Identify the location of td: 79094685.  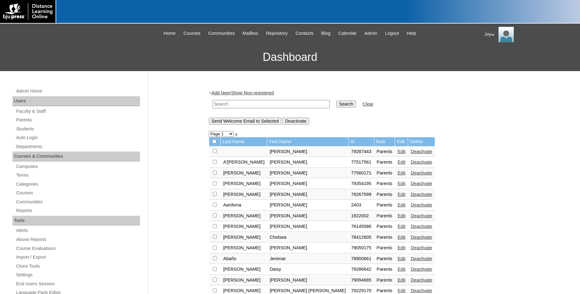
(361, 280).